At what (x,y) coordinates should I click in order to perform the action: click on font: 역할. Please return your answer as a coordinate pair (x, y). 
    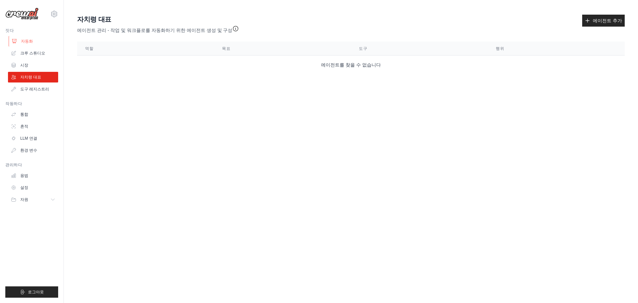
    Looking at the image, I should click on (89, 49).